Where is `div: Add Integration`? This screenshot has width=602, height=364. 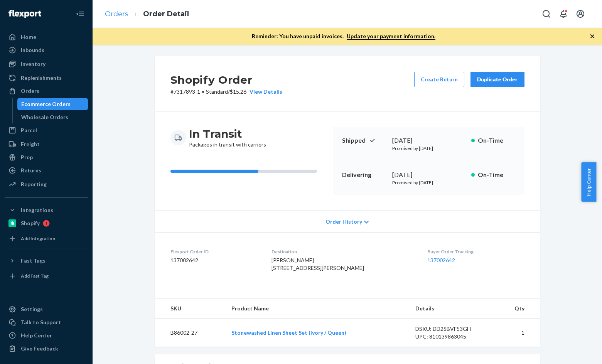 div: Add Integration is located at coordinates (38, 238).